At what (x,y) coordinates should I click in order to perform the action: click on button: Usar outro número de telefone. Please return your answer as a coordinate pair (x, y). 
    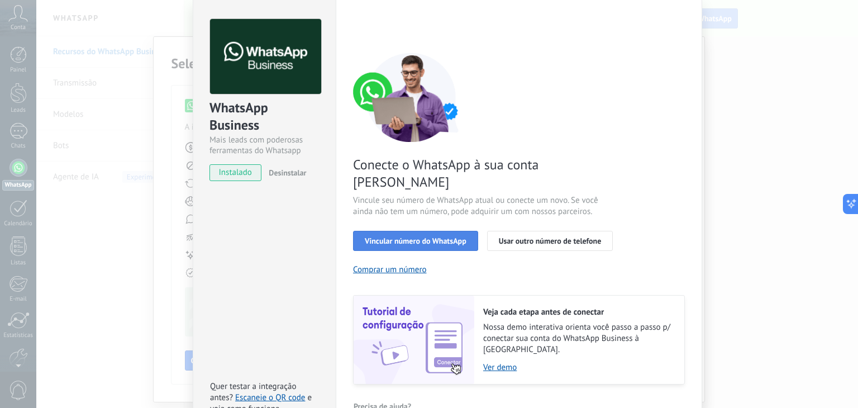
    Looking at the image, I should click on (550, 241).